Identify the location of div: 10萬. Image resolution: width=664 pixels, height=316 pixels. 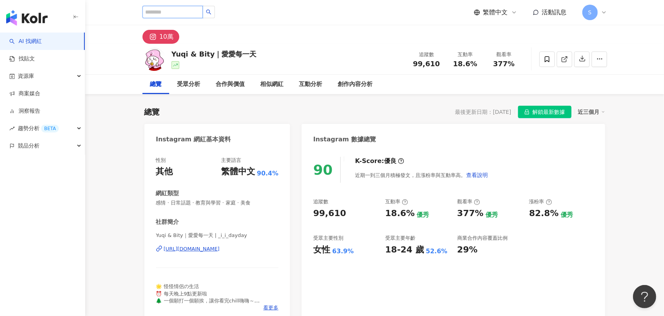
(166, 37).